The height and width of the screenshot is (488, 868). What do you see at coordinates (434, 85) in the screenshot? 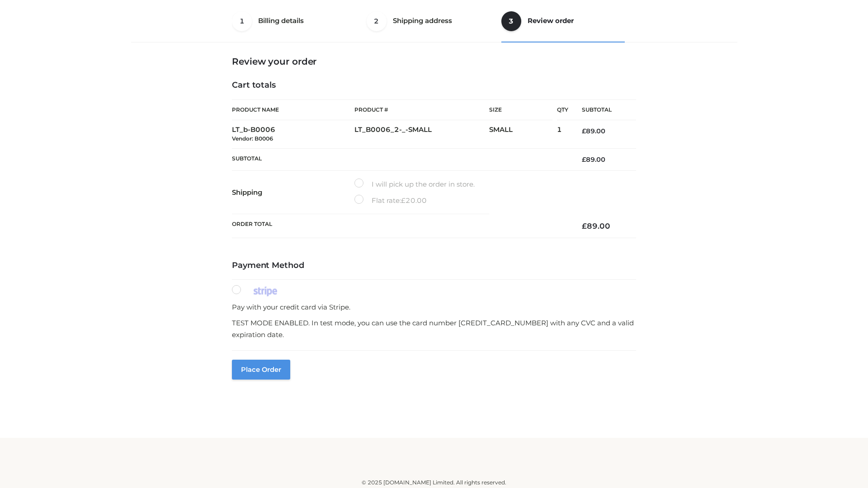
I see `h4: Cart totals` at bounding box center [434, 85].